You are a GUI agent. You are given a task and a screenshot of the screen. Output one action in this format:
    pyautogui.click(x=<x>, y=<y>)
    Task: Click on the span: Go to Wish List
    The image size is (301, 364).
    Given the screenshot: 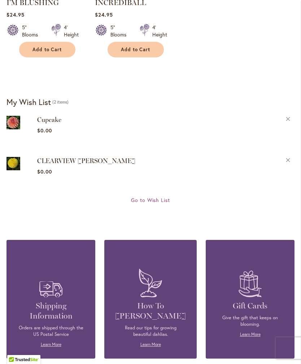 What is the action you would take?
    pyautogui.click(x=151, y=200)
    